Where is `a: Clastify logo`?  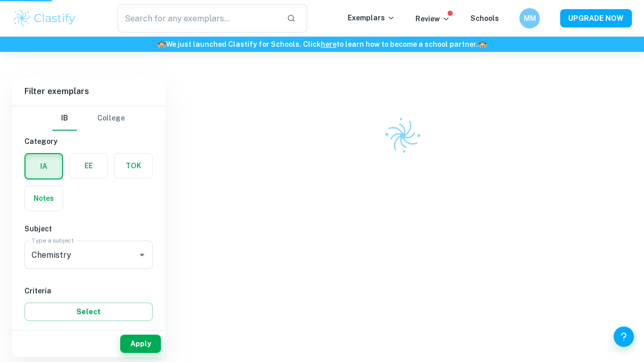 a: Clastify logo is located at coordinates (44, 18).